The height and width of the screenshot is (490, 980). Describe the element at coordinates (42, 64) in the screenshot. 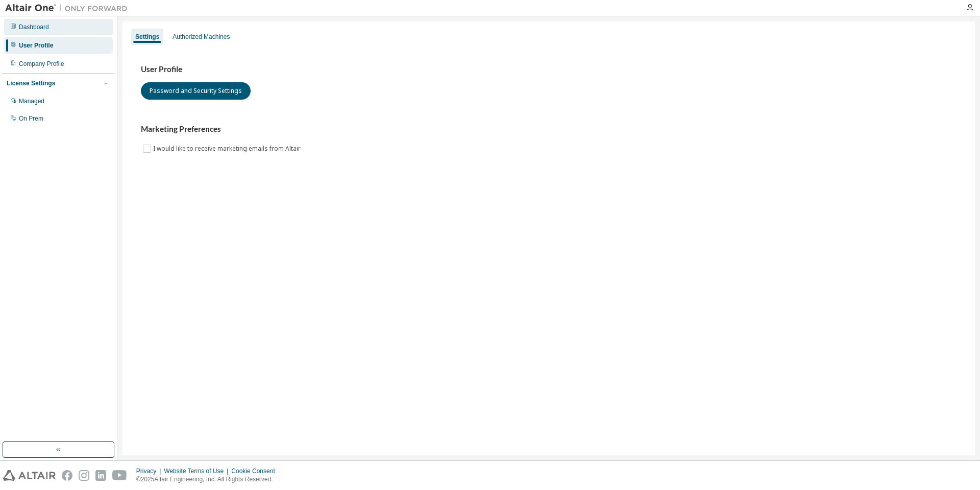

I see `div: Company Profile` at that location.